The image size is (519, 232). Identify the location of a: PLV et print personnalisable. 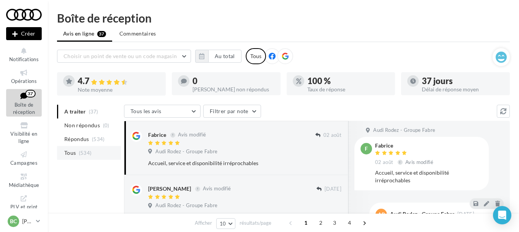
(24, 209).